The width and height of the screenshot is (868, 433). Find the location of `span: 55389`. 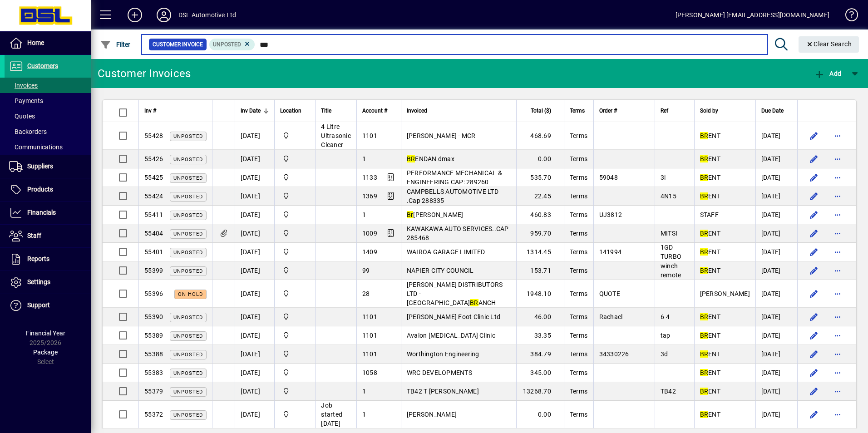

span: 55389 is located at coordinates (153, 335).